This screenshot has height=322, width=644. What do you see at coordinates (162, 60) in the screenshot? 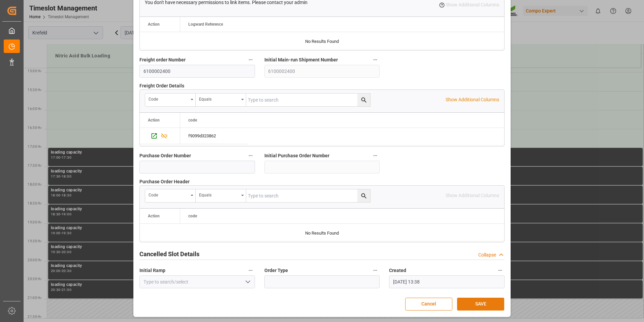
I see `span: Freight order Number` at bounding box center [162, 60].